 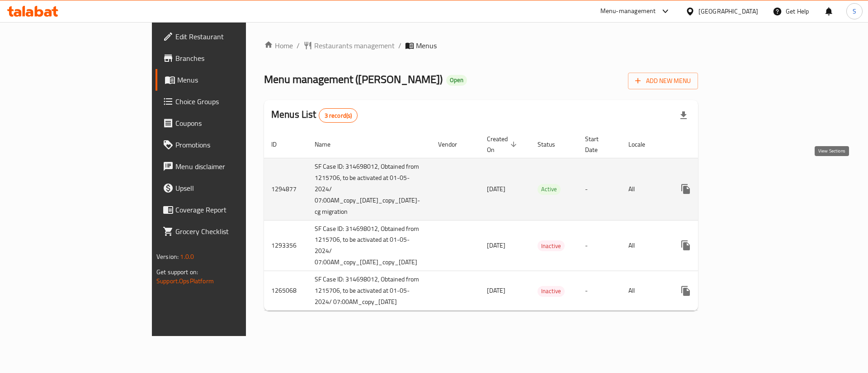 What do you see at coordinates (684, 116) in the screenshot?
I see `div: Export file` at bounding box center [684, 116].